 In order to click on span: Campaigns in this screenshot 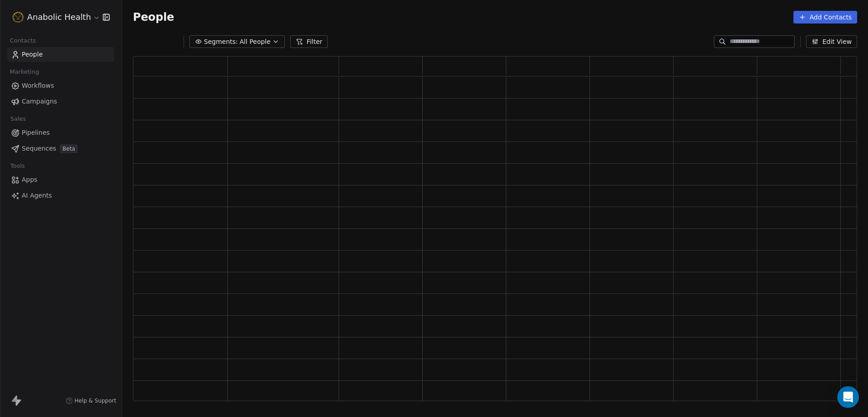, I will do `click(39, 101)`.